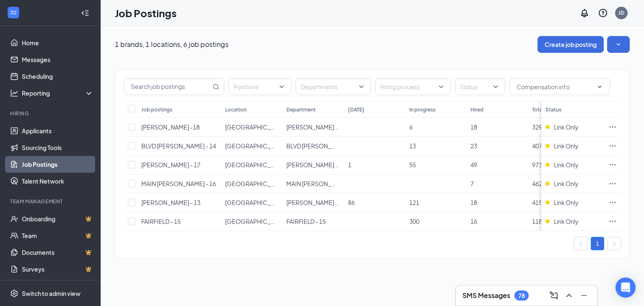 The image size is (644, 306). What do you see at coordinates (157, 110) in the screenshot?
I see `div: Job postings` at bounding box center [157, 110].